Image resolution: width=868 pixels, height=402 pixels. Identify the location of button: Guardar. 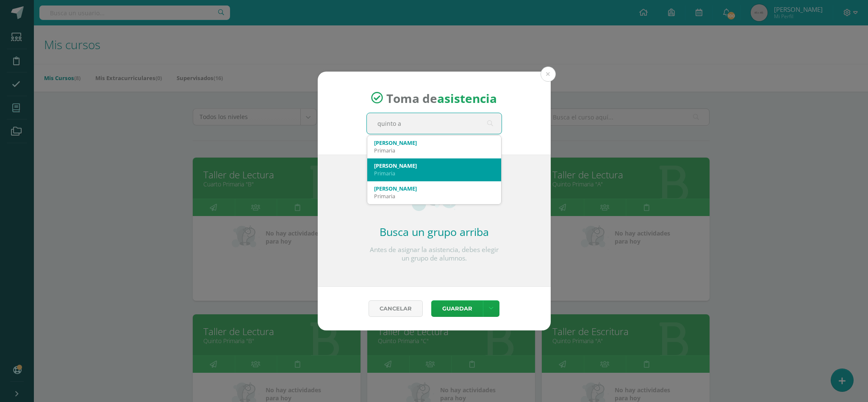
(457, 308).